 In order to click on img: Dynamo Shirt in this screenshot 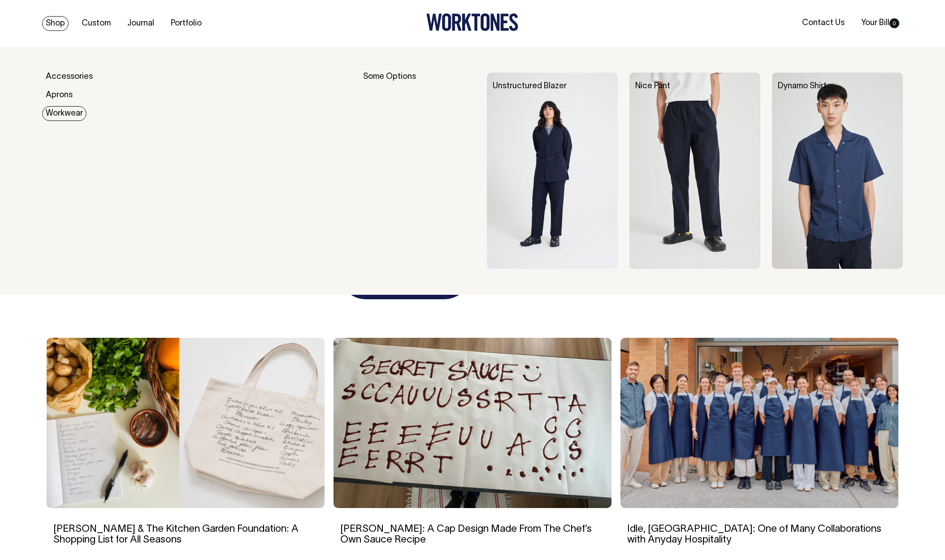, I will do `click(837, 171)`.